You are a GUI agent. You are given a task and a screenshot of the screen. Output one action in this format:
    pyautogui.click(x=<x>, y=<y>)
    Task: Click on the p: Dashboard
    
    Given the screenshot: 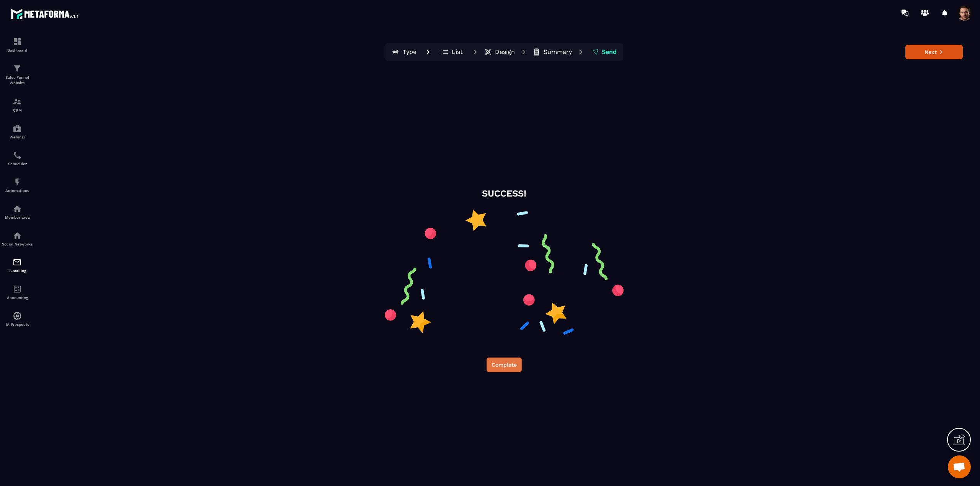 What is the action you would take?
    pyautogui.click(x=17, y=50)
    